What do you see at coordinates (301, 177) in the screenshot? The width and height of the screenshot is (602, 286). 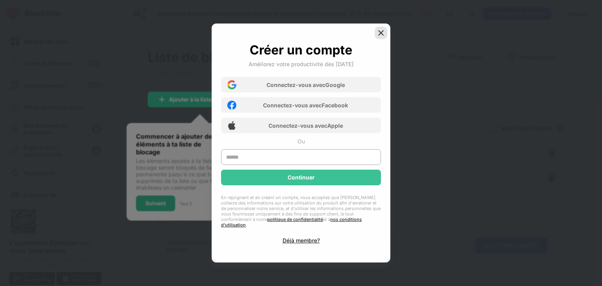 I see `font: Continuer` at bounding box center [301, 177].